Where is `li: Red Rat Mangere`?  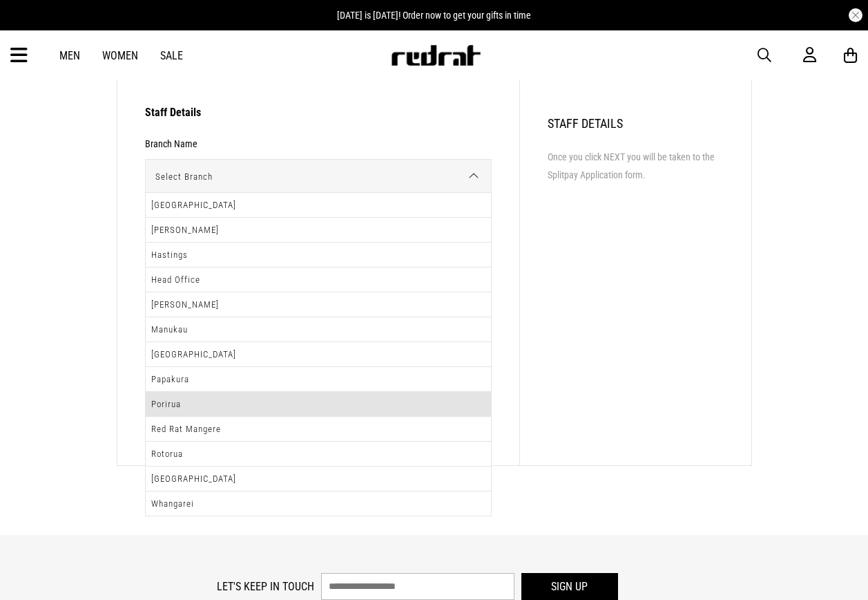
li: Red Rat Mangere is located at coordinates (319, 430).